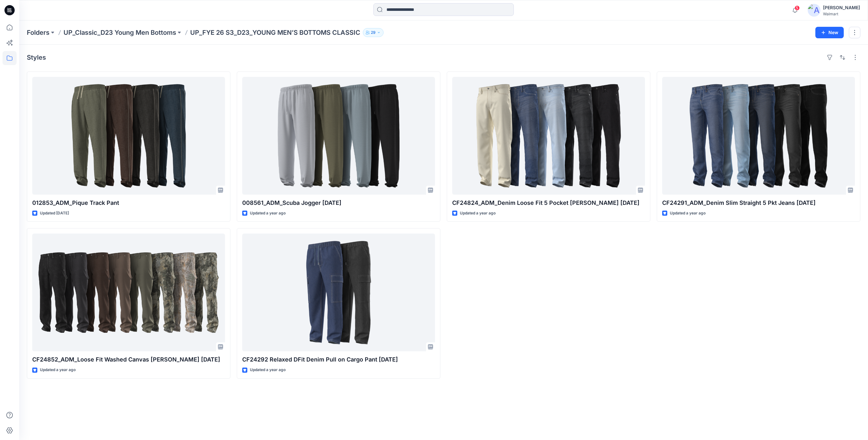 The image size is (868, 440). What do you see at coordinates (339, 292) in the screenshot?
I see `a: CF24292 Relaxed DFit Denim Pull on Cargo Pant 18SEP24` at bounding box center [339, 292].